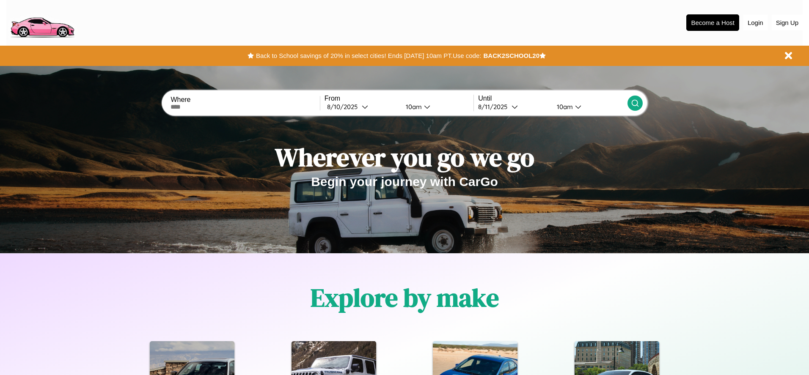 Image resolution: width=809 pixels, height=375 pixels. Describe the element at coordinates (712, 22) in the screenshot. I see `button: Become a Host` at that location.